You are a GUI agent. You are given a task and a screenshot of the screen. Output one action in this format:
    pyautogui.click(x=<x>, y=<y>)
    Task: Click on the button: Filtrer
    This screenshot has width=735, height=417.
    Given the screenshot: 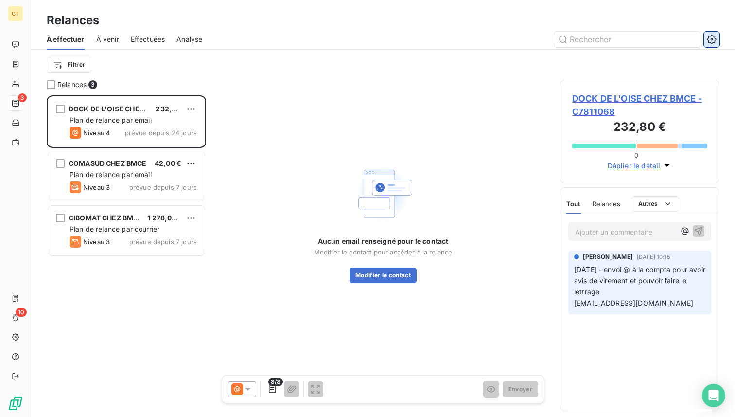 What is the action you would take?
    pyautogui.click(x=69, y=65)
    